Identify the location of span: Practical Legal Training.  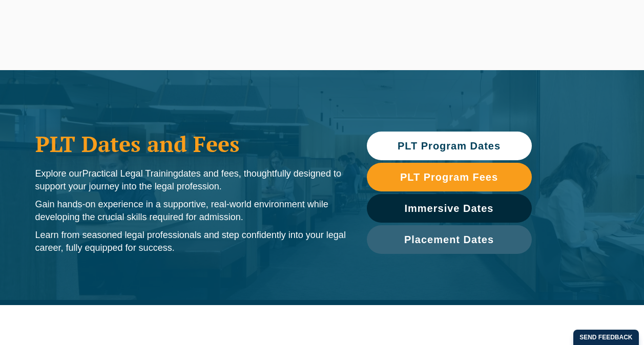
(130, 174).